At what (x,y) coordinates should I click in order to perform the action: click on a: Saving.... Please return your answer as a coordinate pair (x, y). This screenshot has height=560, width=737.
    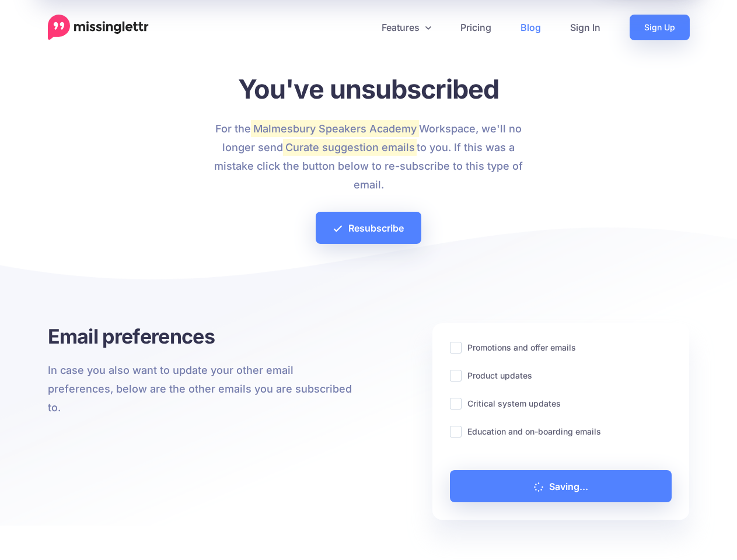
    Looking at the image, I should click on (561, 486).